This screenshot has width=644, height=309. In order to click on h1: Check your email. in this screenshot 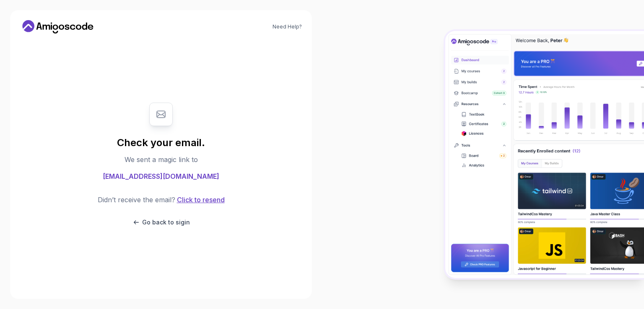, I will do `click(161, 143)`.